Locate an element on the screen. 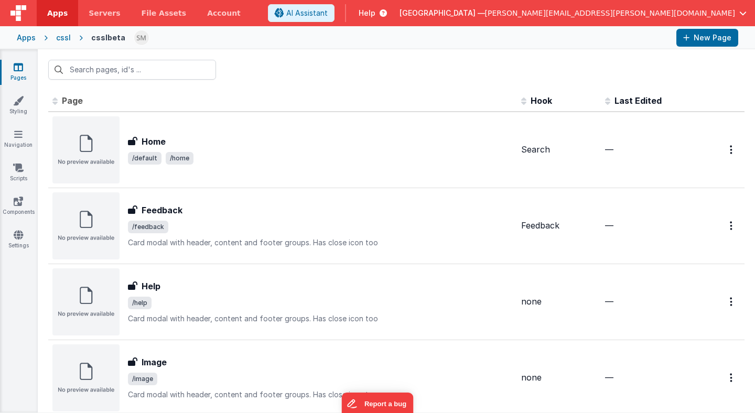  span: Servers is located at coordinates (104, 13).